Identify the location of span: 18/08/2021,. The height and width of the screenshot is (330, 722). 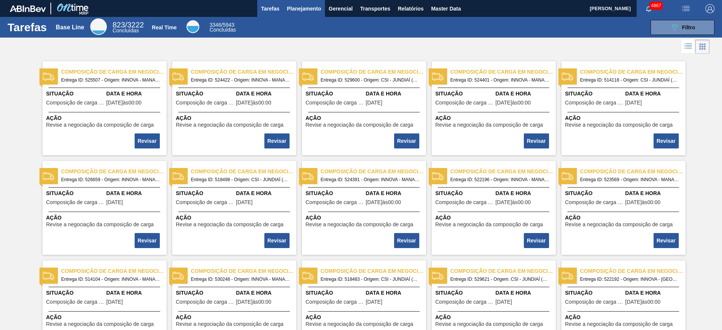
(245, 202).